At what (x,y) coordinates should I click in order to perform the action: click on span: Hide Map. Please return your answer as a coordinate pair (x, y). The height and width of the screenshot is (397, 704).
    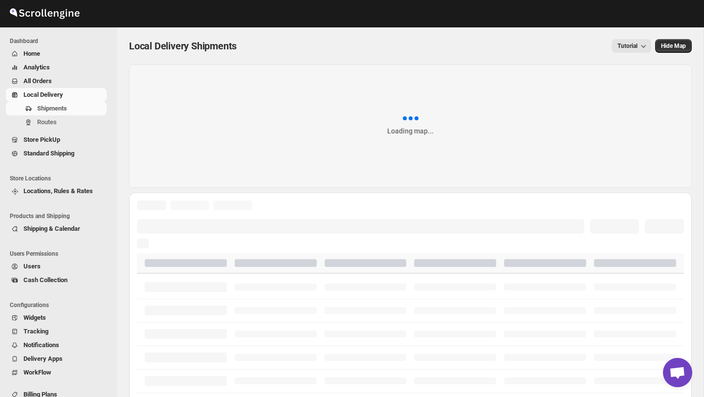
    Looking at the image, I should click on (674, 46).